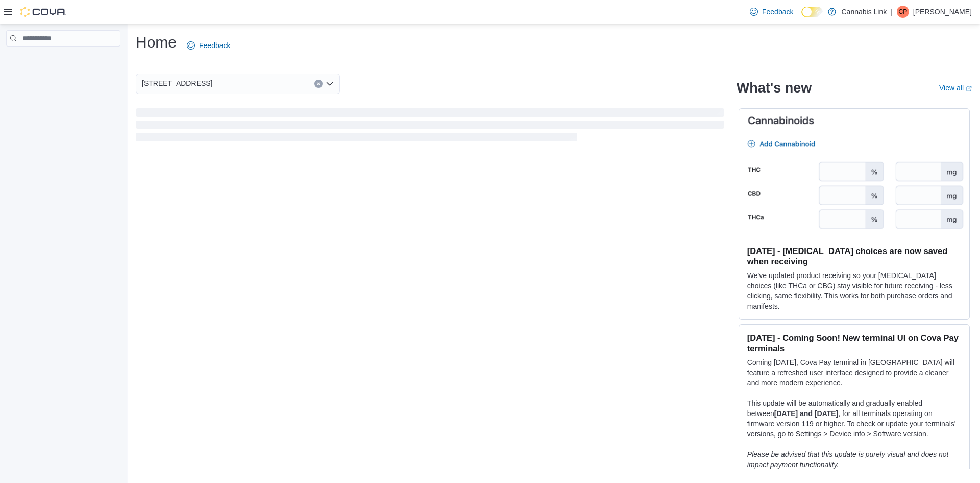 This screenshot has height=483, width=980. Describe the element at coordinates (956, 88) in the screenshot. I see `a: View allExternal link` at that location.